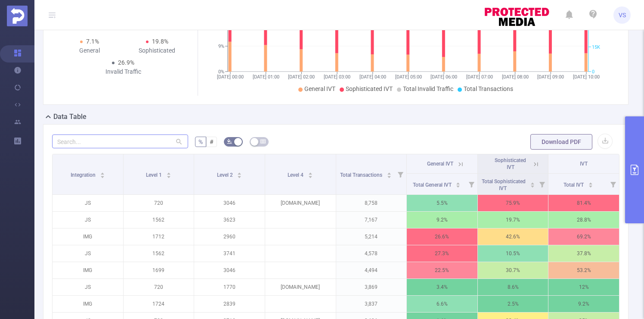  I want to click on p: 37.8%, so click(584, 253).